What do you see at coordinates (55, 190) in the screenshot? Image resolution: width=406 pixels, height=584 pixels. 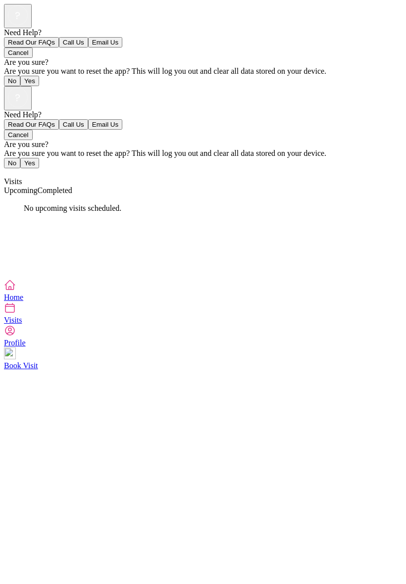 I see `a: Completed` at bounding box center [55, 190].